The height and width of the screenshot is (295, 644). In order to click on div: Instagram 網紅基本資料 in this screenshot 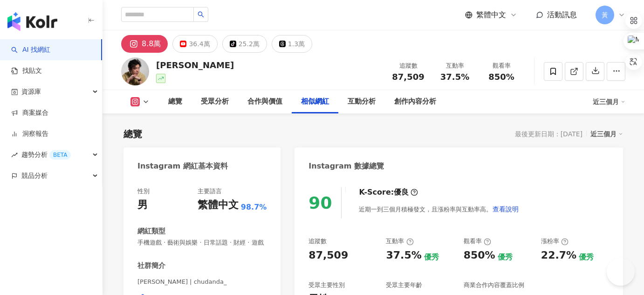, I will do `click(183, 166)`.